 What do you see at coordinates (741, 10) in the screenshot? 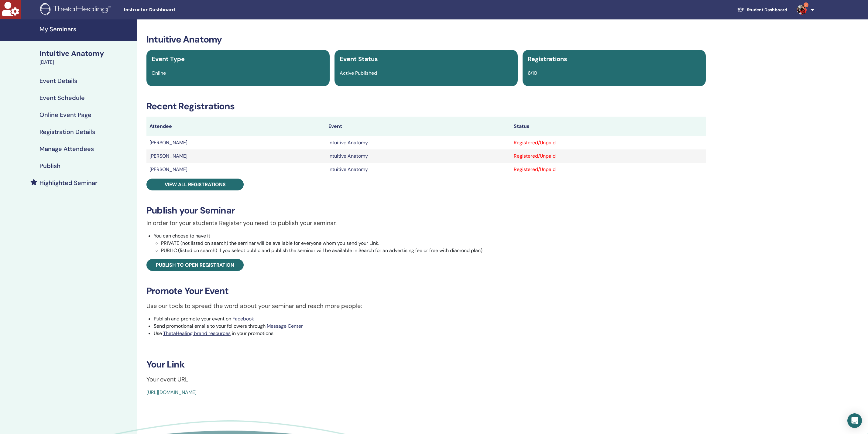
I see `img: graduation-cap-white.svg` at bounding box center [741, 10].